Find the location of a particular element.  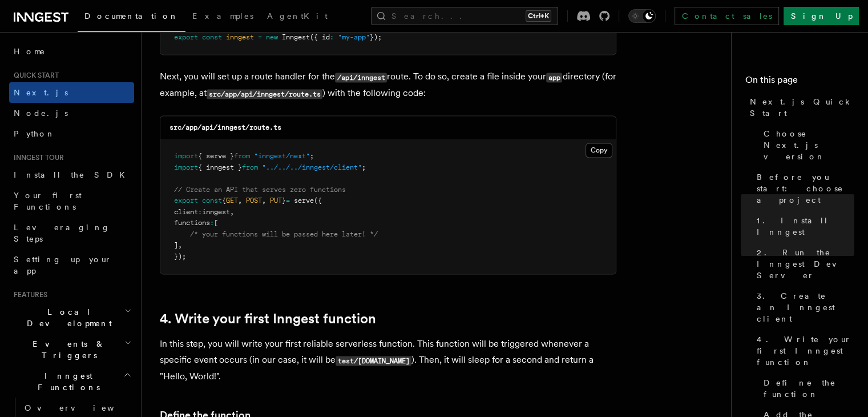

a: AgentKit is located at coordinates (298, 17).